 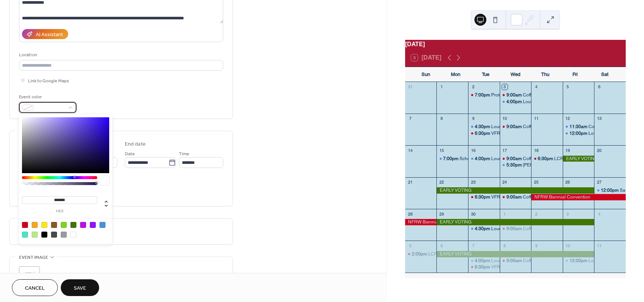 I want to click on div: #417505, so click(x=73, y=225).